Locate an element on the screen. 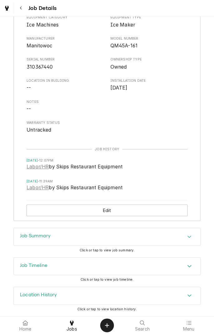 Image resolution: width=214 pixels, height=334 pixels. span: Home is located at coordinates (25, 329).